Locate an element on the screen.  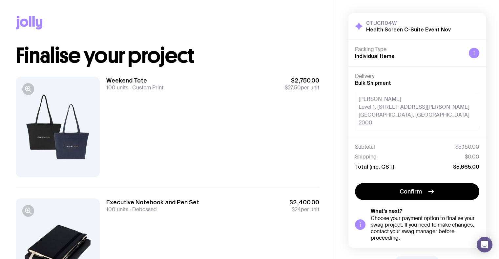
h4: Packing Type is located at coordinates (409, 50).